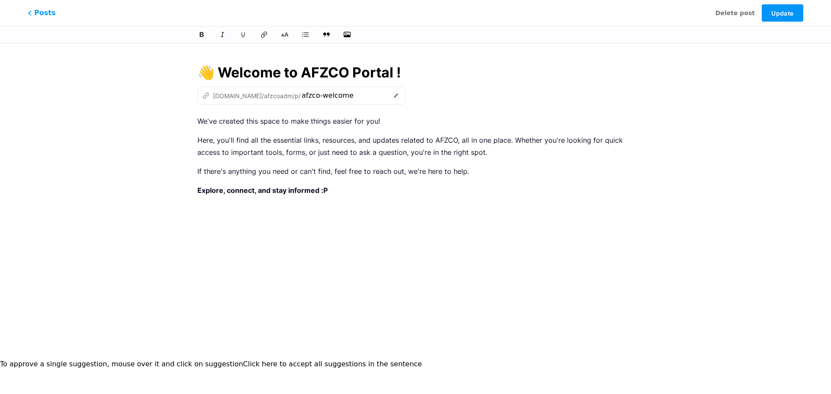  Describe the element at coordinates (332, 364) in the screenshot. I see `gdiv: Click here to accept all suggestions in the sentence` at that location.